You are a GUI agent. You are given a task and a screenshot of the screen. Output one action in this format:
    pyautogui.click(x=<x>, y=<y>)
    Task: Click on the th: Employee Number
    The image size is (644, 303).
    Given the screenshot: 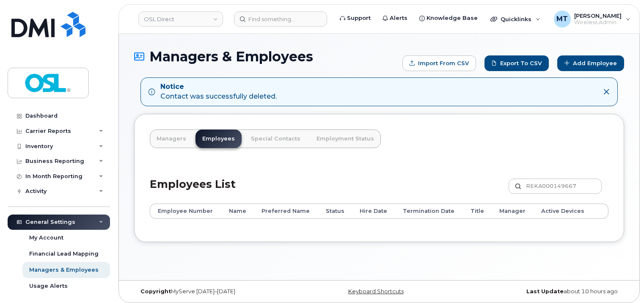 What is the action you would take?
    pyautogui.click(x=185, y=211)
    